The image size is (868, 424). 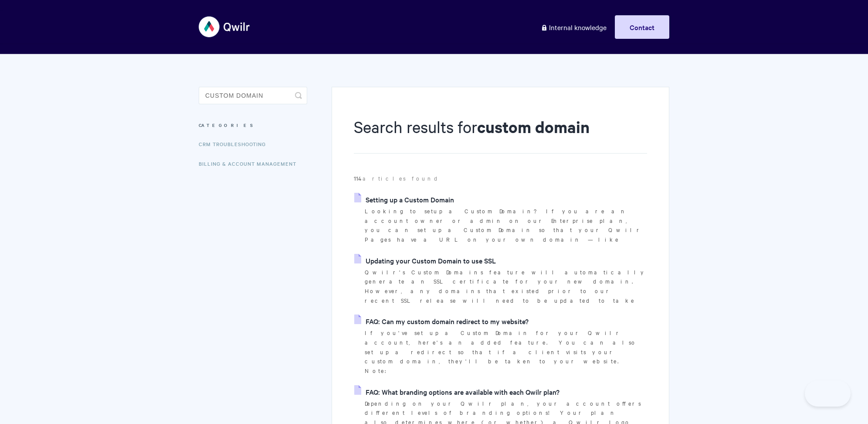 I want to click on a: Contact, so click(x=642, y=27).